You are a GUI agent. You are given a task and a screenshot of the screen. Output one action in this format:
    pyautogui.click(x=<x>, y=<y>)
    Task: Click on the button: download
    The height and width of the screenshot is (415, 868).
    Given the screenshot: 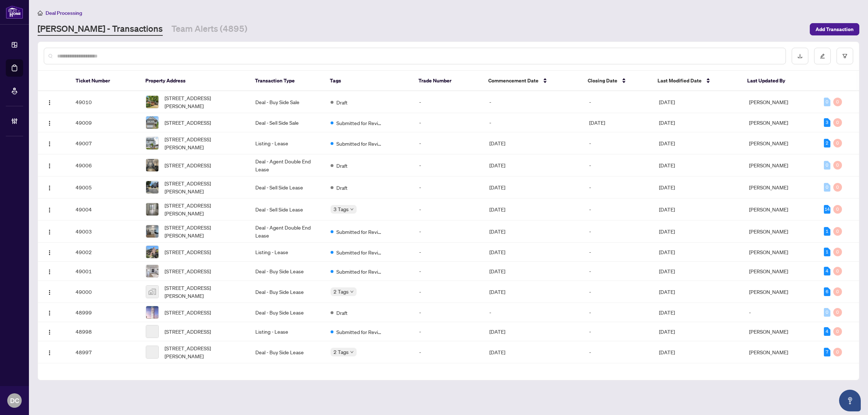 What is the action you would take?
    pyautogui.click(x=800, y=56)
    